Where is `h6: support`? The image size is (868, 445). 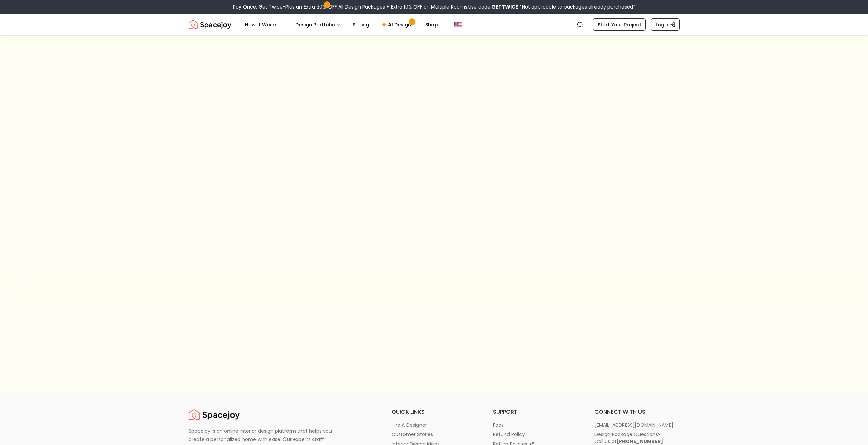
h6: support is located at coordinates (535, 412).